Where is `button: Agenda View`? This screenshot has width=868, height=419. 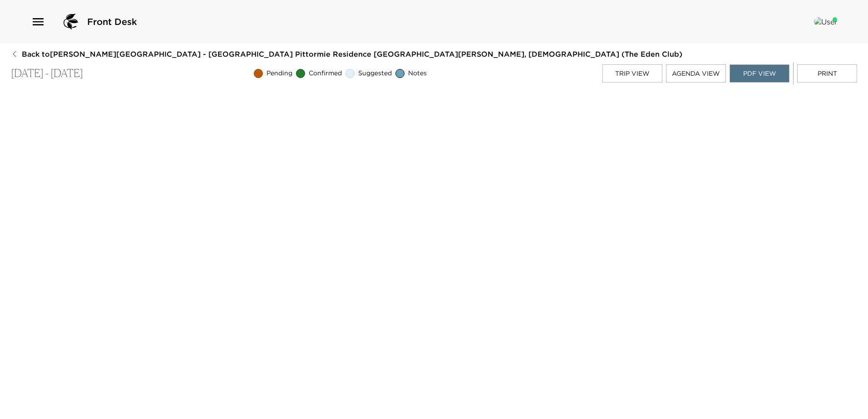
button: Agenda View is located at coordinates (696, 73).